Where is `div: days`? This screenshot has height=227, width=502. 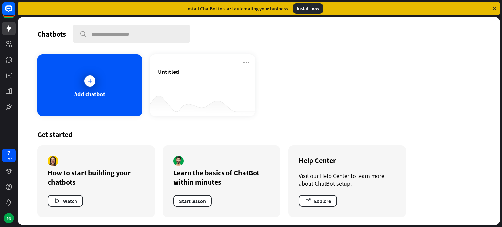 div: days is located at coordinates (9, 158).